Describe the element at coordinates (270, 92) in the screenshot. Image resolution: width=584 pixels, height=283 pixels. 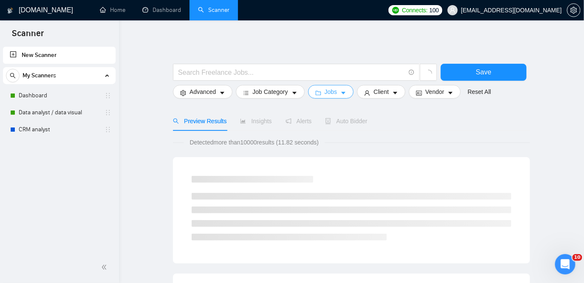
I see `span: Job Category` at that location.